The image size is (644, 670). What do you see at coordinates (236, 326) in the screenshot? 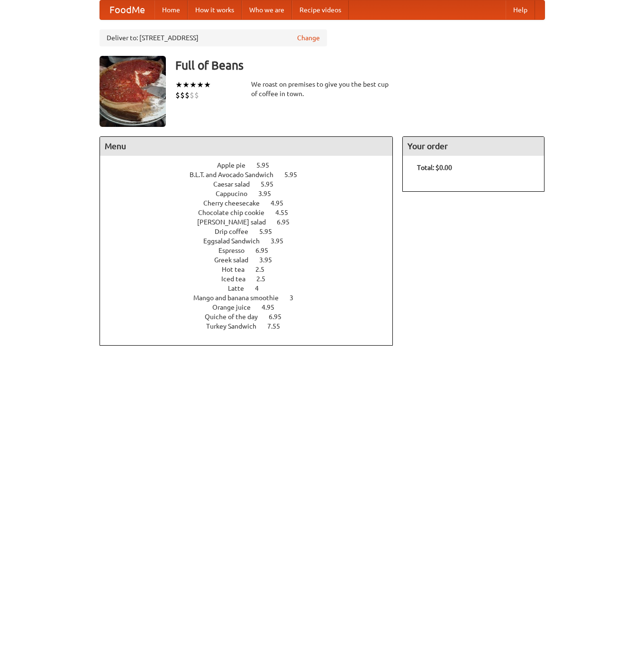
I see `span: Turkey Sandwich` at bounding box center [236, 326].